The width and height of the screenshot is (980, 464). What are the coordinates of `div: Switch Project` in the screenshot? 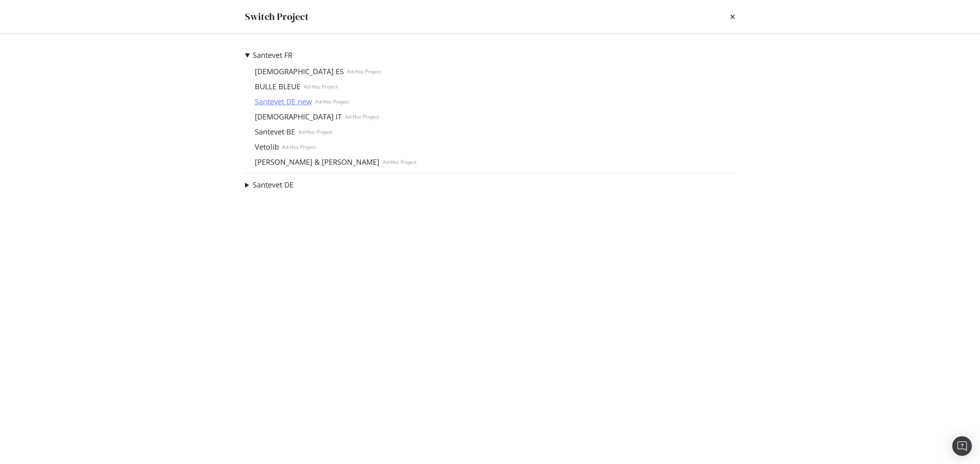 It's located at (276, 17).